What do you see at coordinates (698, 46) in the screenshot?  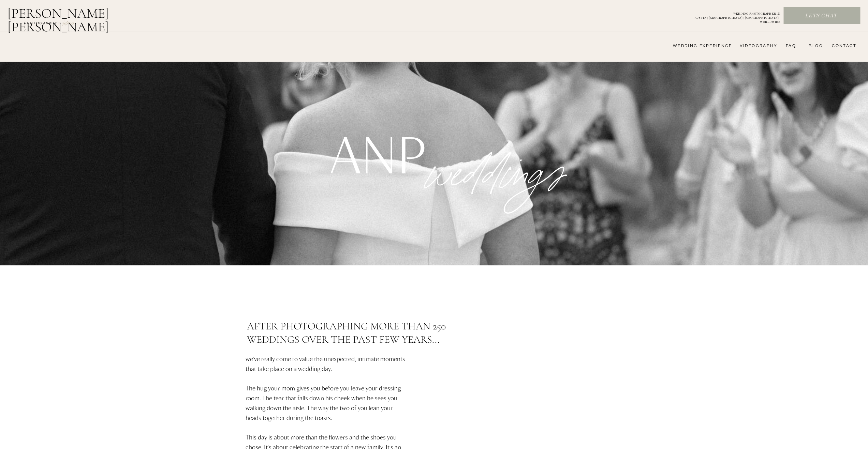 I see `nav: wedding experience` at bounding box center [698, 46].